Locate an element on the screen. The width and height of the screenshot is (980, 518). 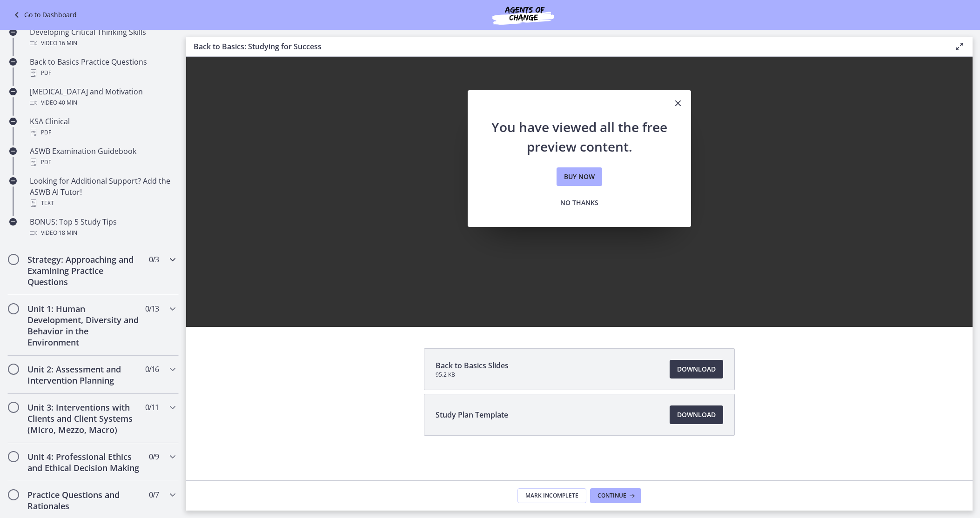
span: 0 / 16 is located at coordinates (152, 369).